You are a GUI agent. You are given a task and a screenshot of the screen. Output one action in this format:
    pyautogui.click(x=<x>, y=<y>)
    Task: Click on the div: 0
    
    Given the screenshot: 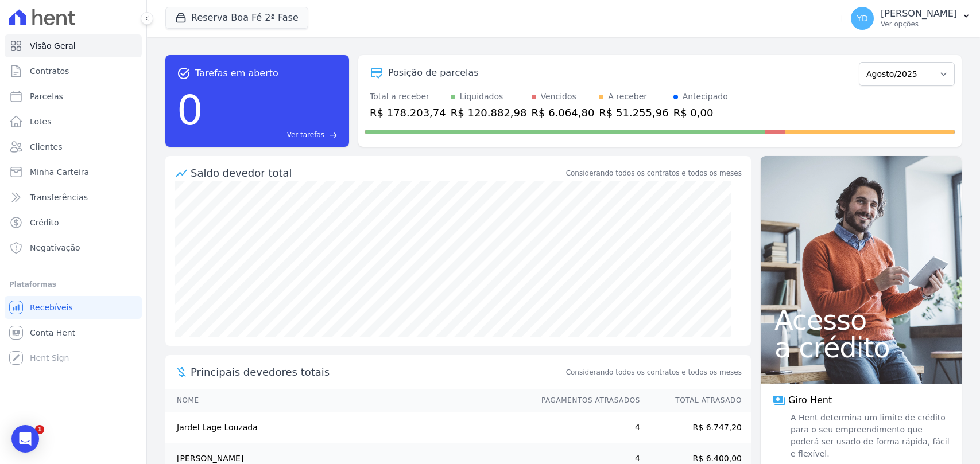 What is the action you would take?
    pyautogui.click(x=190, y=110)
    